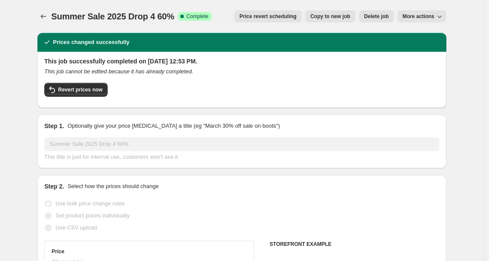 This screenshot has width=489, height=261. What do you see at coordinates (80, 90) in the screenshot?
I see `span: Revert prices now` at bounding box center [80, 90].